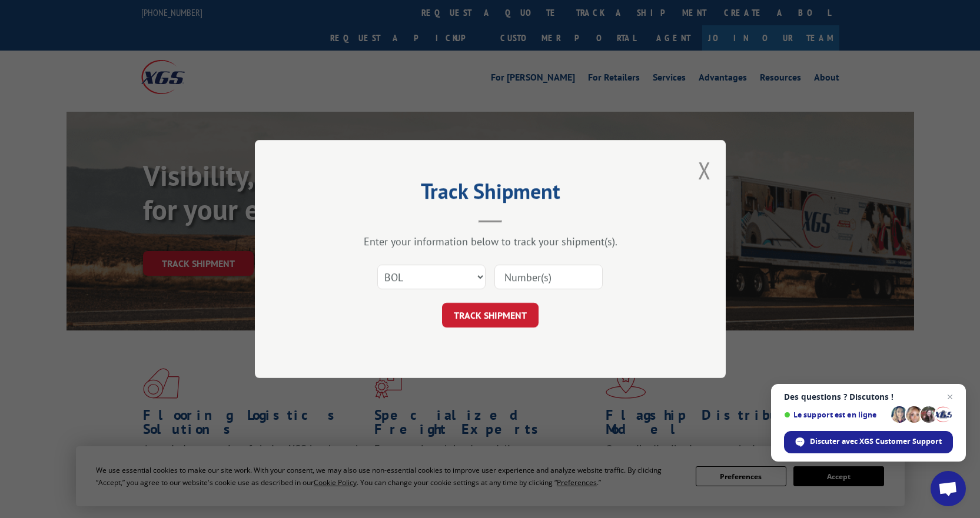  Describe the element at coordinates (490, 315) in the screenshot. I see `button: TRACK SHIPMENT` at that location.